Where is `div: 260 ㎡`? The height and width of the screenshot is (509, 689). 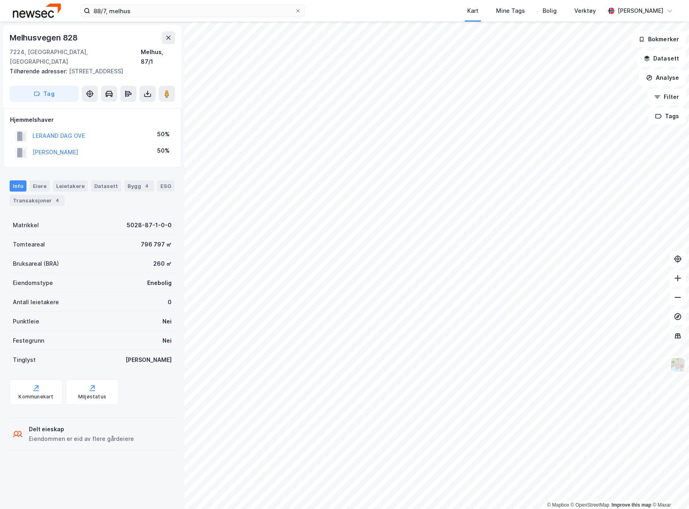
div: 260 ㎡ is located at coordinates (162, 264).